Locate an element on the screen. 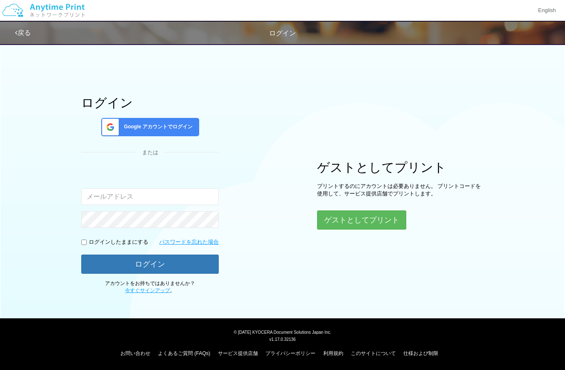 This screenshot has height=370, width=565. h1: ゲストとしてプリント is located at coordinates (401, 167).